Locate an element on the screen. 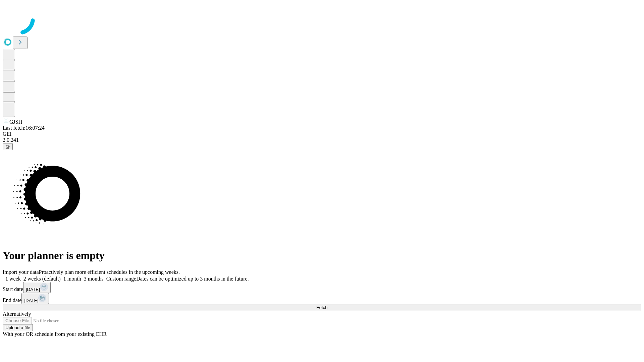 The height and width of the screenshot is (362, 644). span: Last fetch: 16:07:24 is located at coordinates (23, 128).